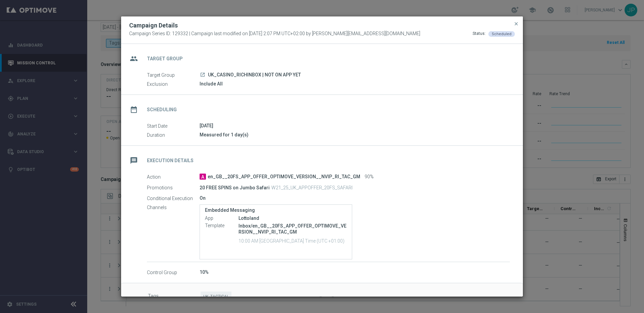 This screenshot has height=313, width=644. I want to click on p: W21_25_UK_APPOFFER_20FS_SAFARI, so click(312, 188).